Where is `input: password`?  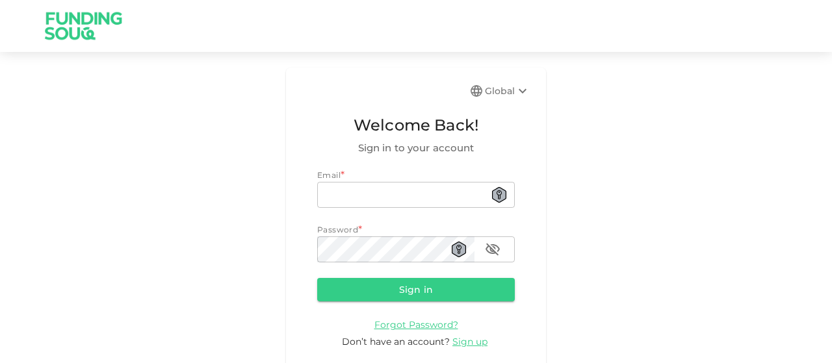 input: password is located at coordinates (396, 250).